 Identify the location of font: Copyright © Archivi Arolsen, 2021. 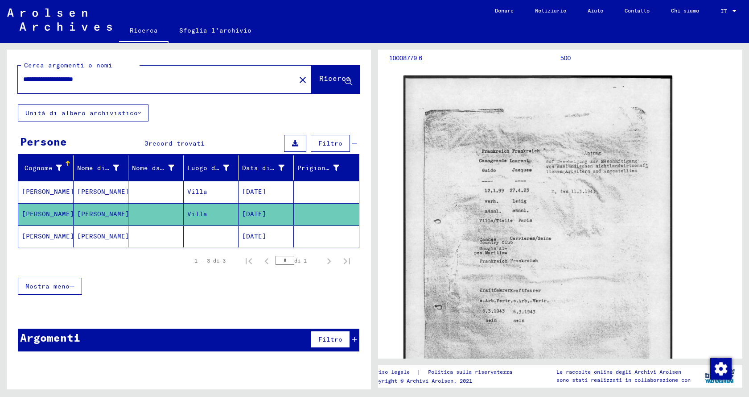
(421, 380).